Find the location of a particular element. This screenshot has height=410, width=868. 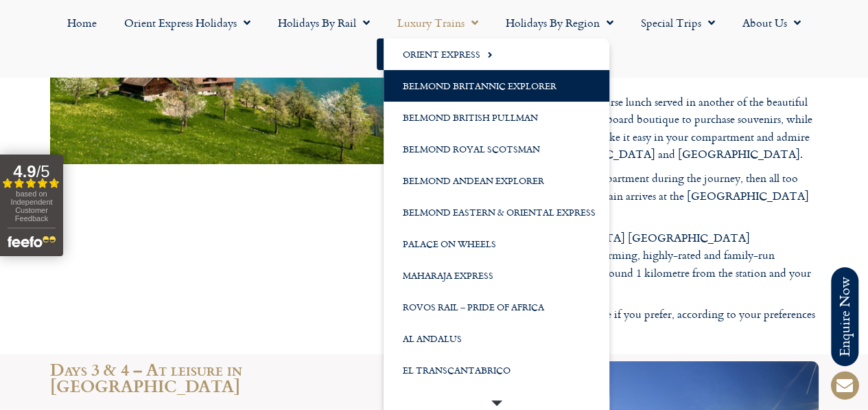

a: Belmond British Pullman is located at coordinates (496, 117).